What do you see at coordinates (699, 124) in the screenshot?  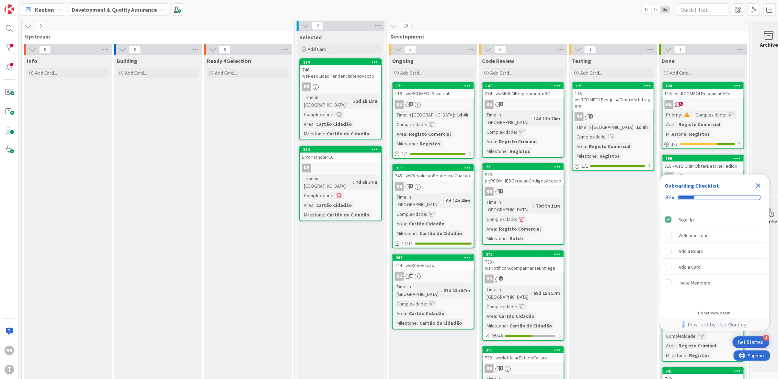 I see `div: Registo Comercial` at bounding box center [699, 124].